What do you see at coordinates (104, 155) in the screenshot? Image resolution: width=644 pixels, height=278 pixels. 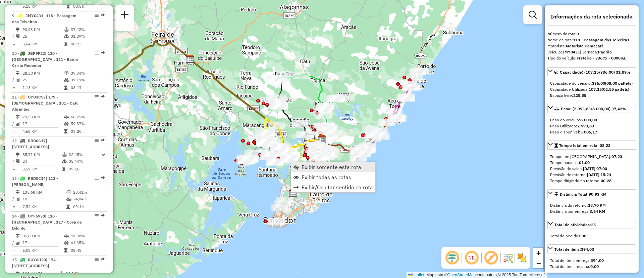 I see `i: Rota otimizada` at bounding box center [104, 155].